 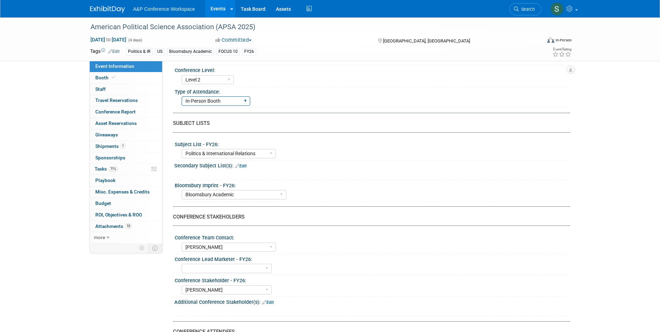 What do you see at coordinates (126, 204) in the screenshot?
I see `a: Budget` at bounding box center [126, 204].